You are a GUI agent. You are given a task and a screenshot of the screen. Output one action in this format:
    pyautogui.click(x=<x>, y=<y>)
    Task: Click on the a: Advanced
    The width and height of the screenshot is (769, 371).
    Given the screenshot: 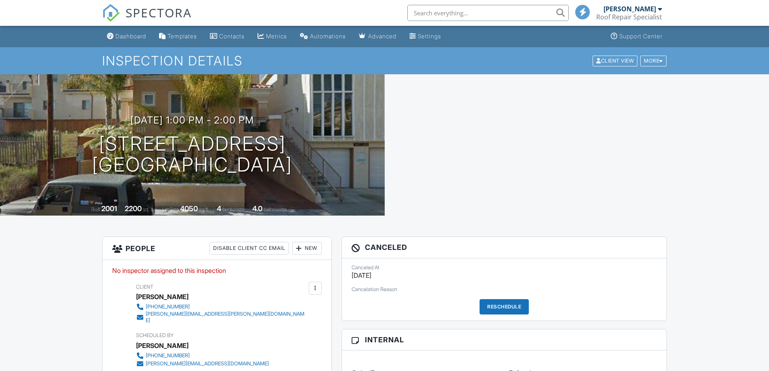 What is the action you would take?
    pyautogui.click(x=377, y=36)
    